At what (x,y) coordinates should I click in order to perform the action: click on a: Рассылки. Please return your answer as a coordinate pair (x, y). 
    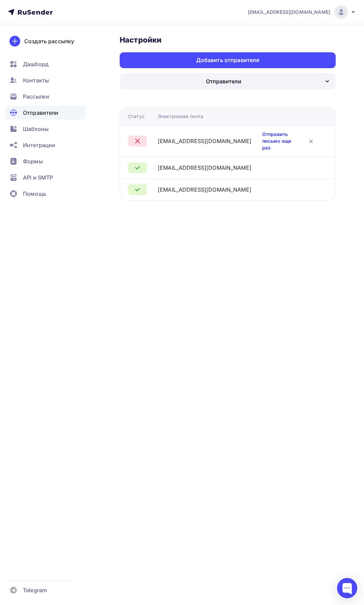
    Looking at the image, I should click on (46, 96).